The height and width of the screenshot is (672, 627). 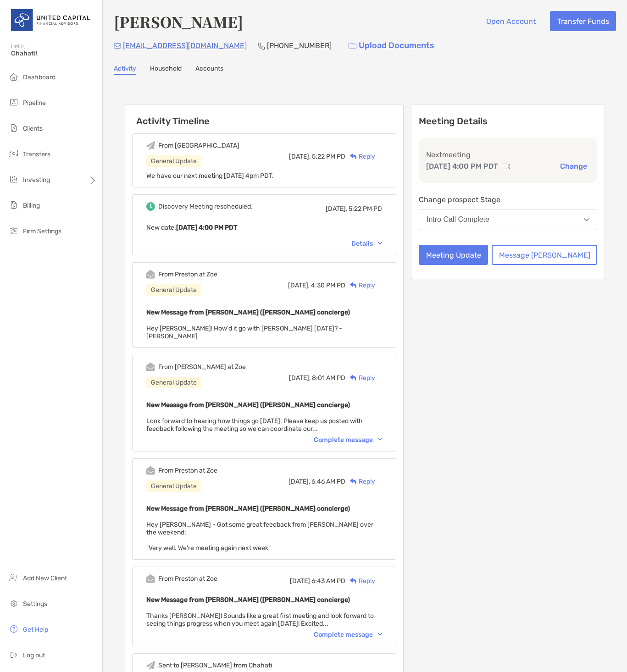 What do you see at coordinates (508, 220) in the screenshot?
I see `button: Intro Call Complete` at bounding box center [508, 220].